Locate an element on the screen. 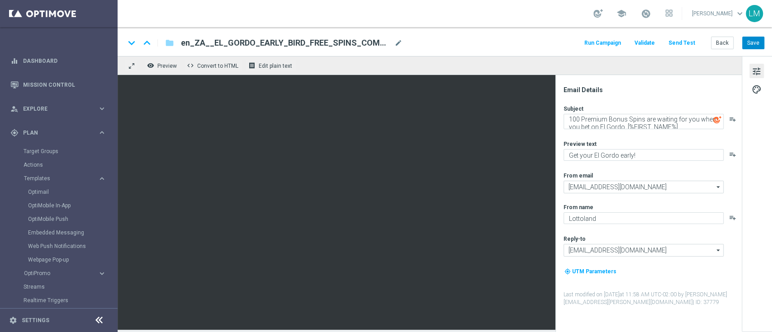 Image resolution: width=772 pixels, height=332 pixels. button: Save is located at coordinates (753, 43).